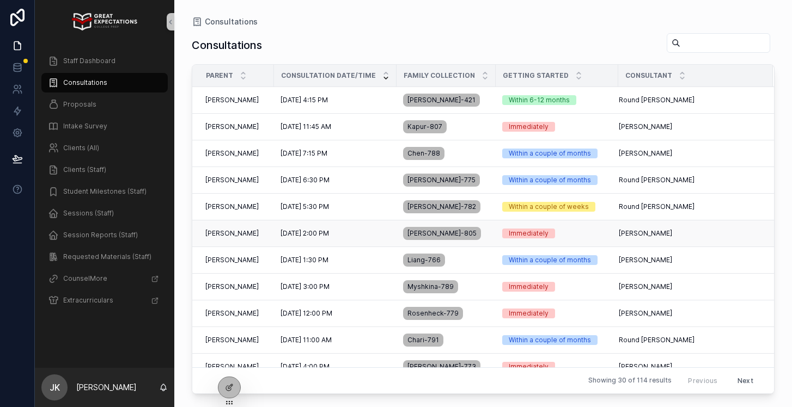 Image resolution: width=792 pixels, height=407 pixels. Describe the element at coordinates (100, 235) in the screenshot. I see `span: Session Reports (Staff)` at that location.